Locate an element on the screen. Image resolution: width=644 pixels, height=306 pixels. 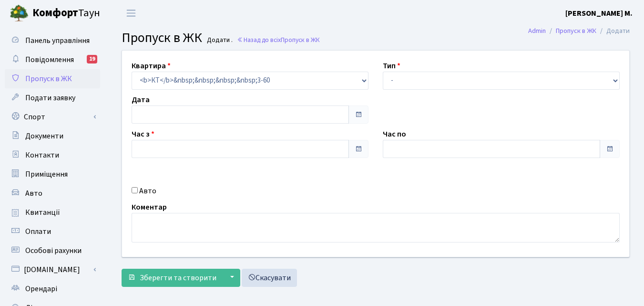
button: Зберегти та створити is located at coordinates (172, 278).